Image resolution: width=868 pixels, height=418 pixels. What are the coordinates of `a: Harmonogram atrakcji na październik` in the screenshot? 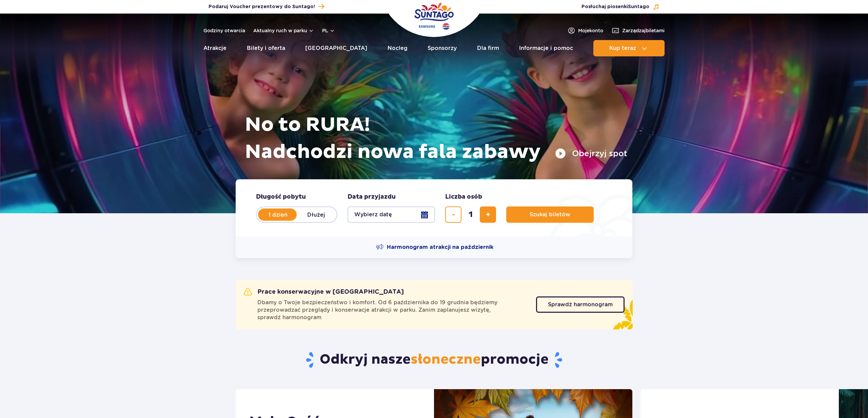 It's located at (434, 247).